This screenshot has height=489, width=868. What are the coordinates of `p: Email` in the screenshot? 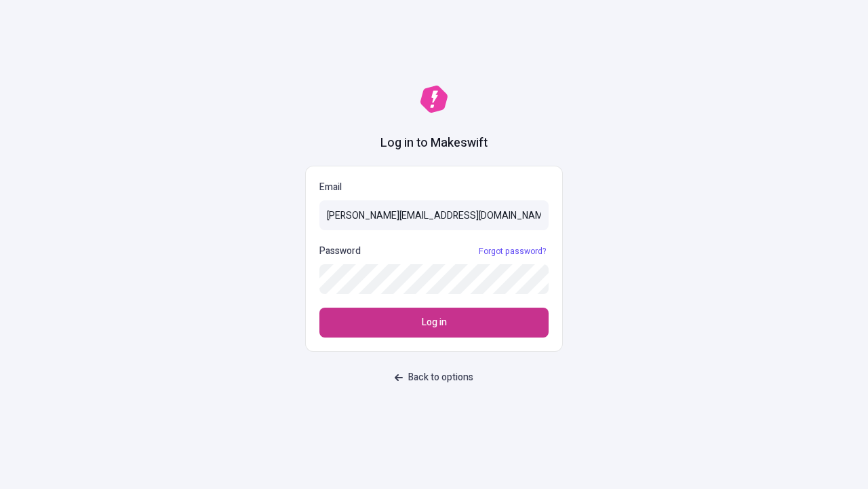 It's located at (434, 187).